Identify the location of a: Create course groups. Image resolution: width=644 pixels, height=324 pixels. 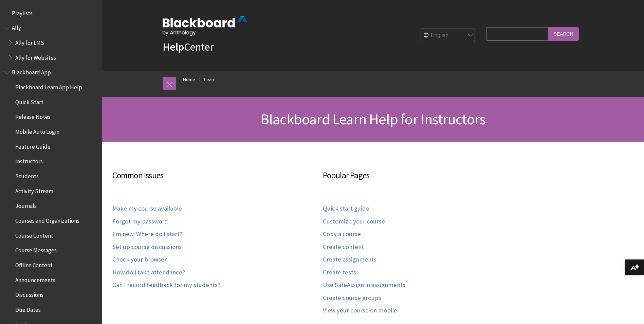
(352, 298).